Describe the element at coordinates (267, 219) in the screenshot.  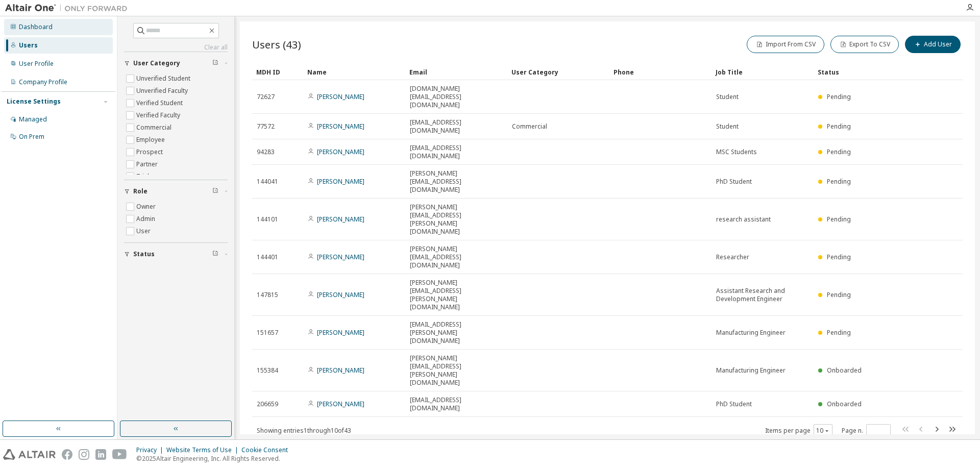
I see `span: 144101` at that location.